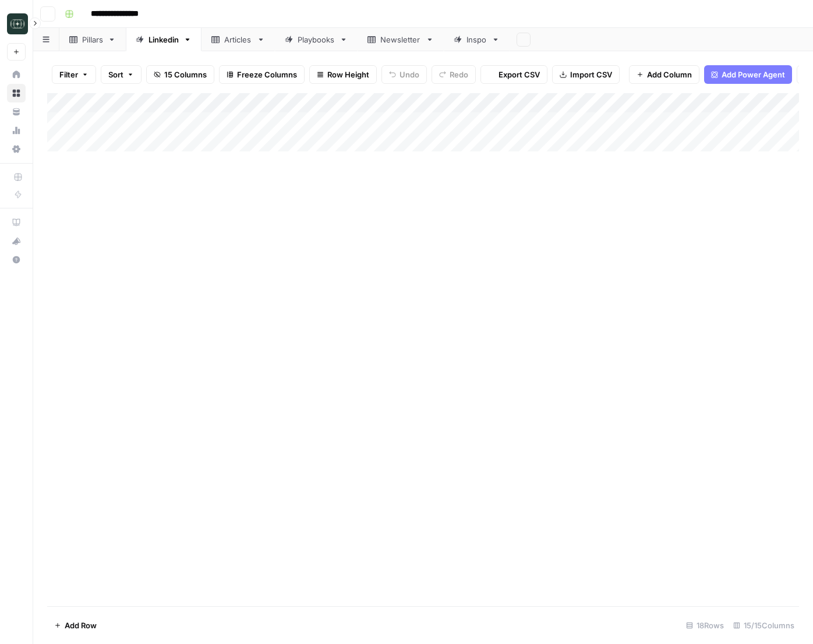 The height and width of the screenshot is (644, 813). Describe the element at coordinates (16, 131) in the screenshot. I see `a: Usage` at that location.